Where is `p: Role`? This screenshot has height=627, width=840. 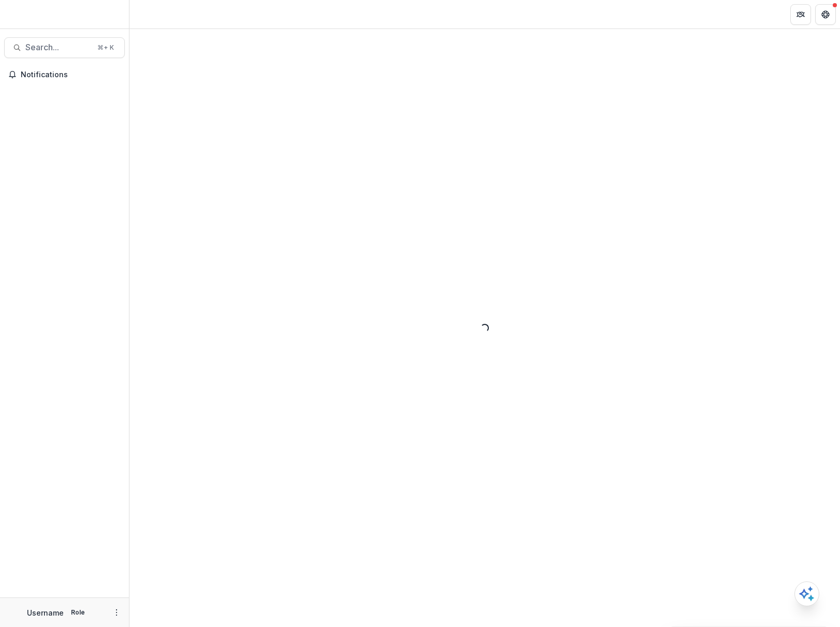 p: Role is located at coordinates (78, 612).